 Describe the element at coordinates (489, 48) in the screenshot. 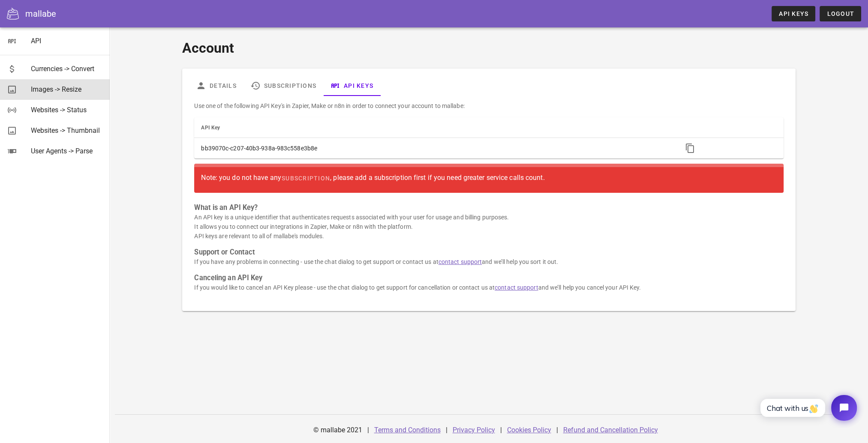

I see `h1: Account` at that location.